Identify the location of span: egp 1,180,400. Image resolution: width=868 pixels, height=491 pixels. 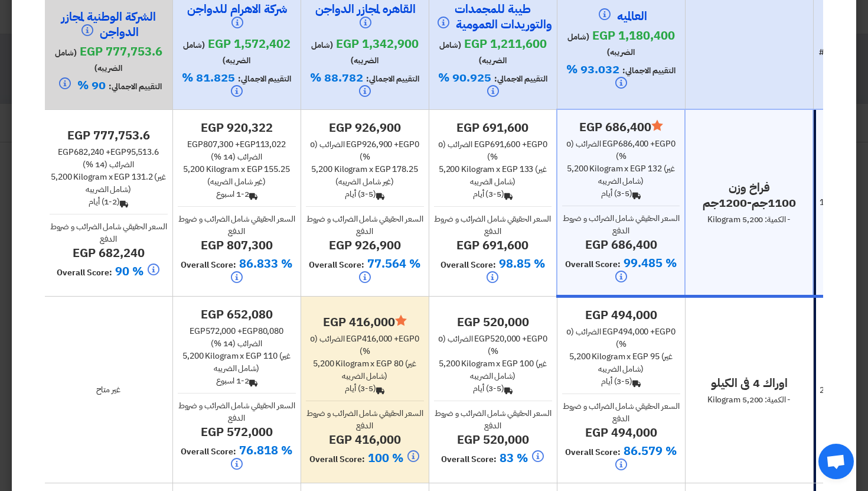
(633, 35).